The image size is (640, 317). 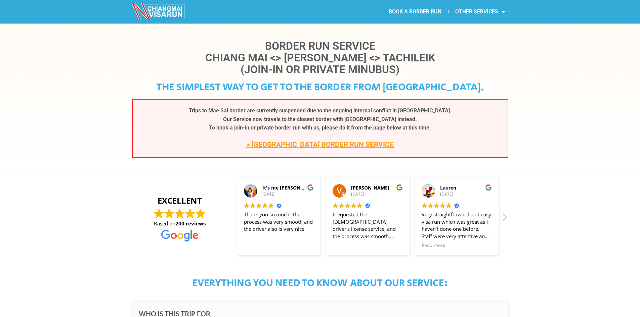 What do you see at coordinates (504, 219) in the screenshot?
I see `div: Next review` at bounding box center [504, 219].